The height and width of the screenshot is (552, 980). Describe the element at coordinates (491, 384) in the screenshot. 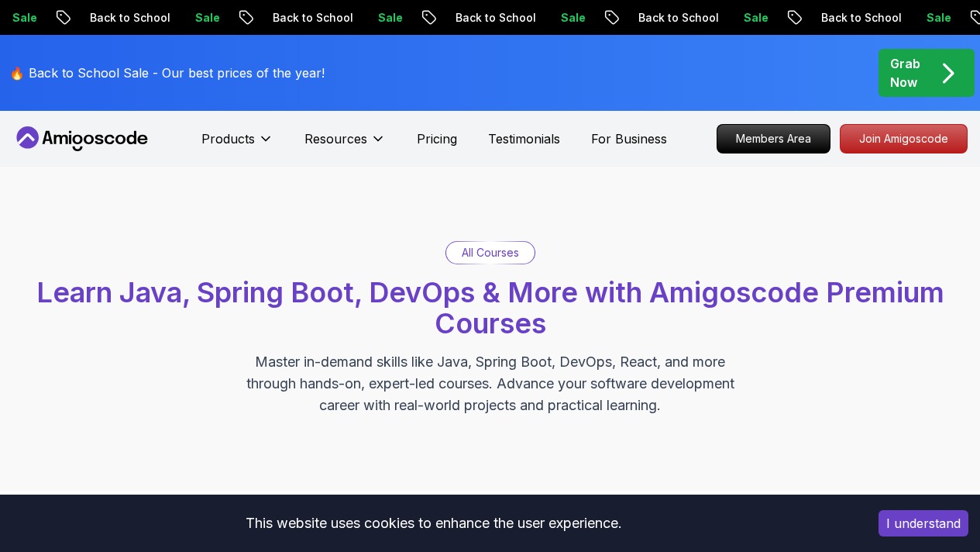

I see `p: Master in-demand skills like Java, Spring Boot, DevOps, React, and more through hands-on, expert-...` at that location.